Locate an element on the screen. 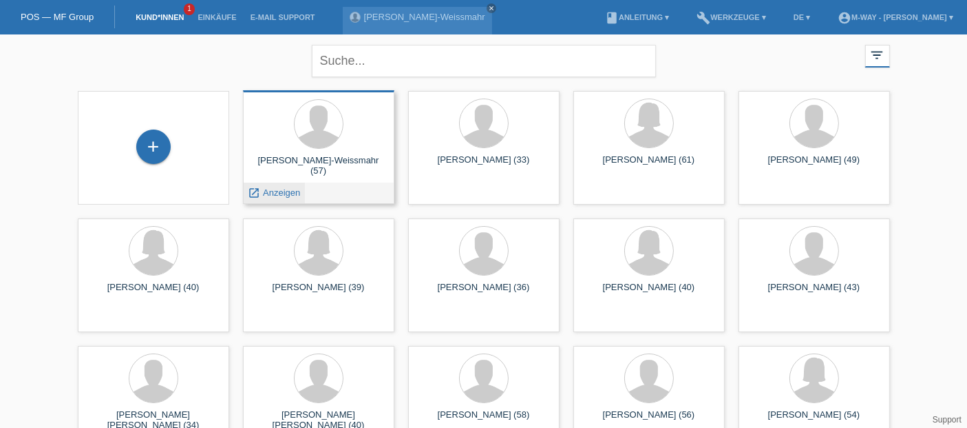 The width and height of the screenshot is (967, 428). a: launch Anzeigen is located at coordinates (275, 192).